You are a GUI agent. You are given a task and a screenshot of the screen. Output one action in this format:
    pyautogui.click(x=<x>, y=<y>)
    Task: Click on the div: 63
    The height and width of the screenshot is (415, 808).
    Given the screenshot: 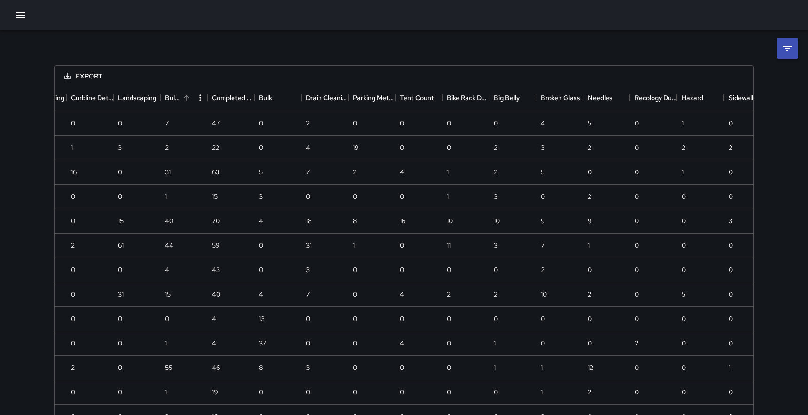 What is the action you would take?
    pyautogui.click(x=216, y=172)
    